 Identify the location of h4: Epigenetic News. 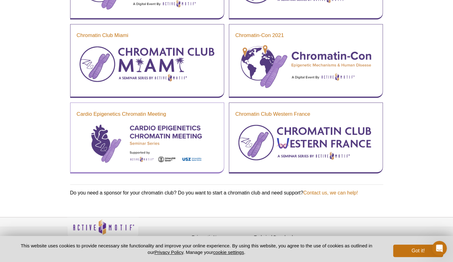
(221, 237).